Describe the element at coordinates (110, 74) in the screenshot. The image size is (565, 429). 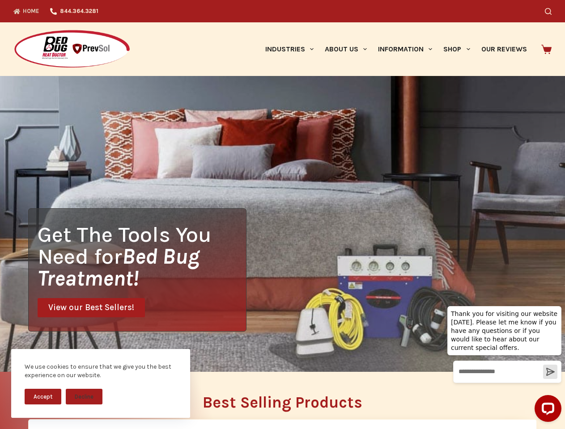
I see `button: Send a message` at that location.